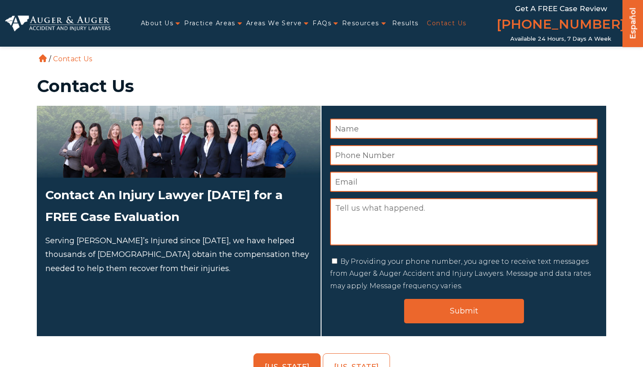 This screenshot has height=367, width=643. Describe the element at coordinates (561, 9) in the screenshot. I see `span: Get a FREE Case Review` at that location.